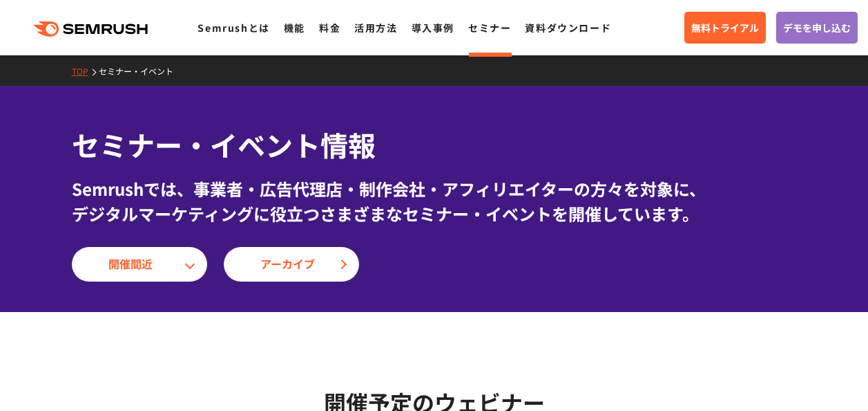 Image resolution: width=868 pixels, height=411 pixels. I want to click on span: 開催間近, so click(139, 265).